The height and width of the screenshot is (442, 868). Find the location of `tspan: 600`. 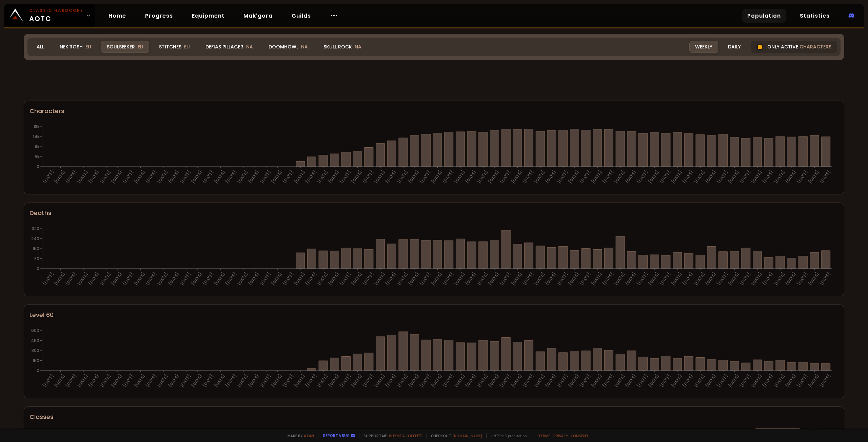

tspan: 600 is located at coordinates (35, 331).